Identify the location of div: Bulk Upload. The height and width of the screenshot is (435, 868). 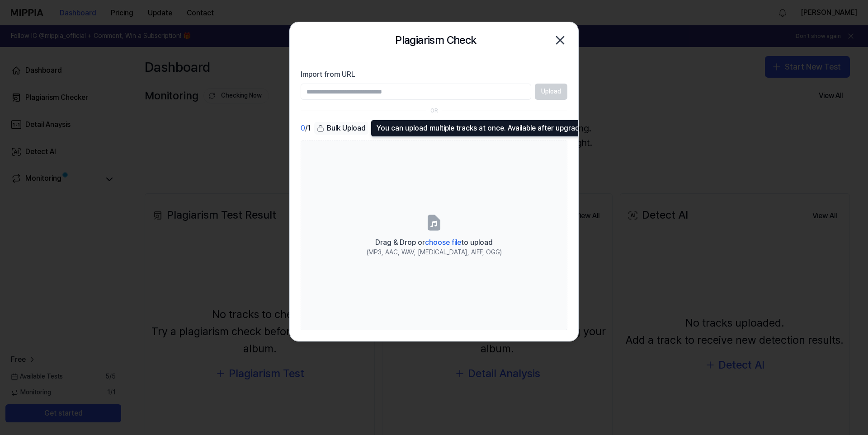
(341, 128).